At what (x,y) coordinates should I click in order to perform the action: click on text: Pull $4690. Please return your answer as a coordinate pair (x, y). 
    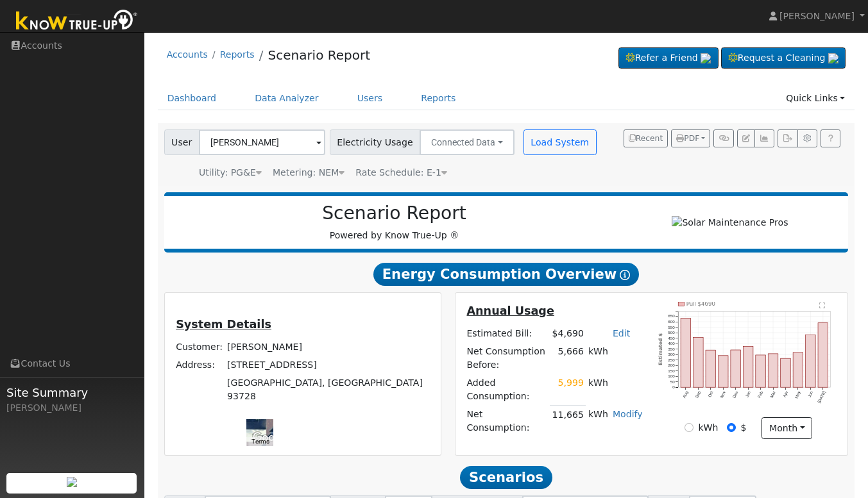
    Looking at the image, I should click on (700, 304).